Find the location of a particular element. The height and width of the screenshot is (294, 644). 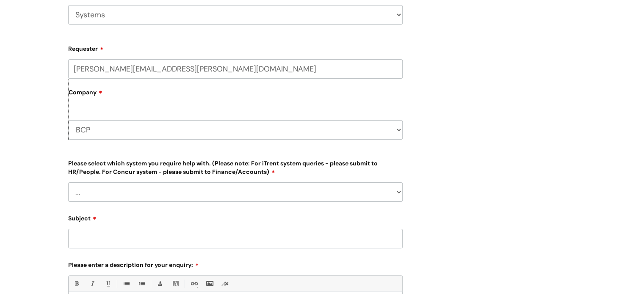

a: Bold (Ctrl-B) is located at coordinates (76, 283).